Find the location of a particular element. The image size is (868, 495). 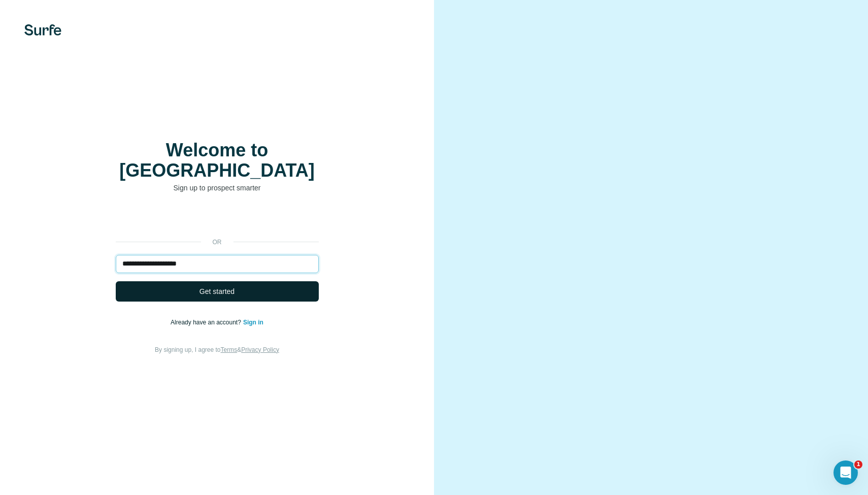

span: By signing up, I agree to & is located at coordinates (216, 350).